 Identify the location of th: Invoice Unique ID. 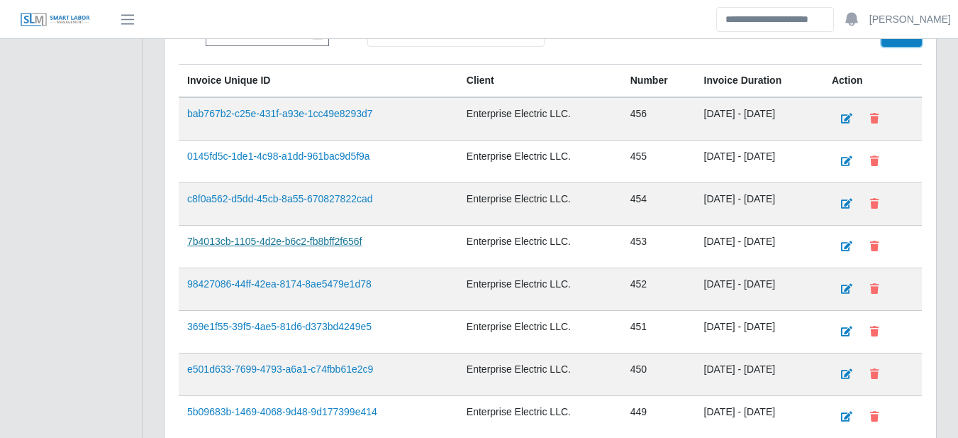
(318, 81).